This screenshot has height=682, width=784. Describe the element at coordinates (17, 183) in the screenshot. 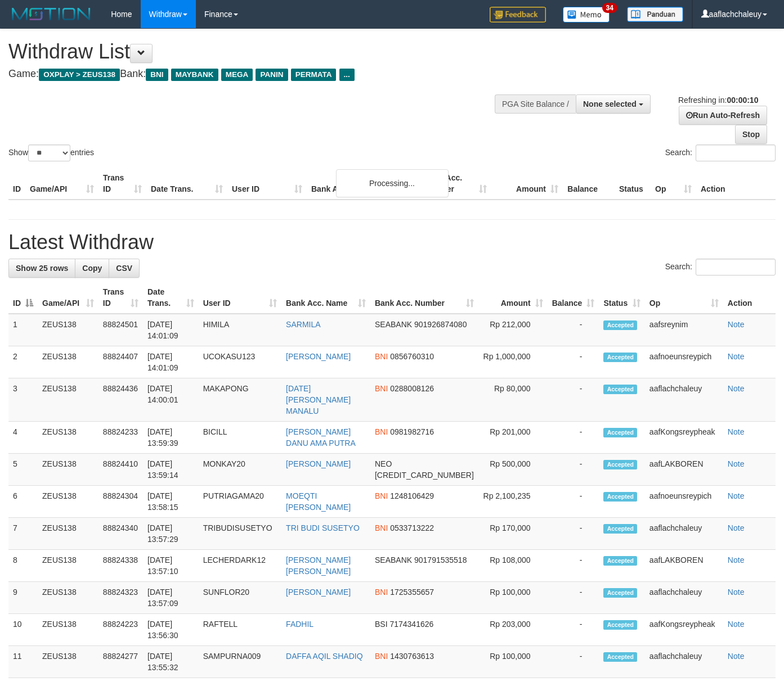

I see `th: ID` at that location.